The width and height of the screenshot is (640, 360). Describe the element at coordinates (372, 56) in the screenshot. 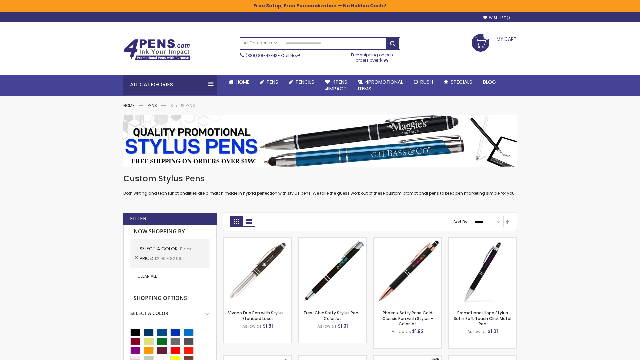

I see `div: Free shipping on pen orders over $199` at that location.